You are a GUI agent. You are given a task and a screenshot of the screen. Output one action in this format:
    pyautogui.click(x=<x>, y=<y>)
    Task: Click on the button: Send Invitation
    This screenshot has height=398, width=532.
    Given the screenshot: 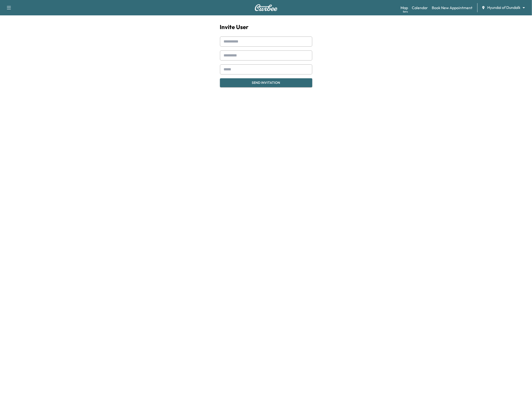 What is the action you would take?
    pyautogui.click(x=266, y=82)
    